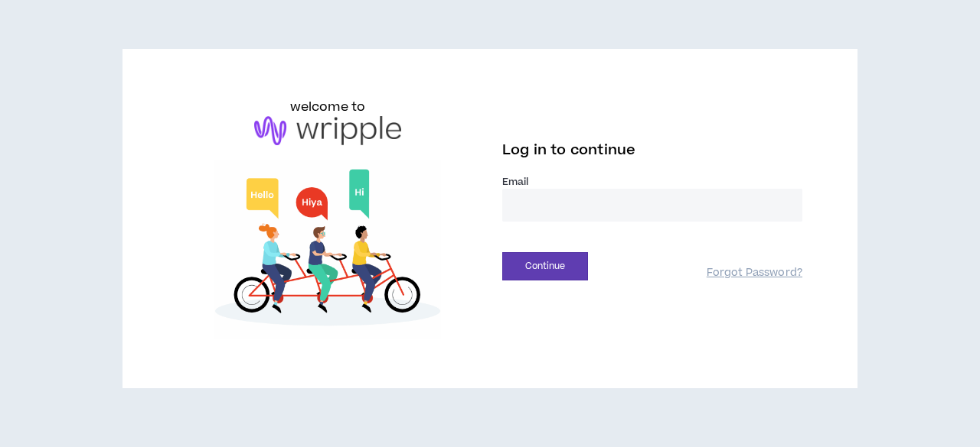 This screenshot has height=447, width=980. I want to click on img: logo-brand.png, so click(327, 130).